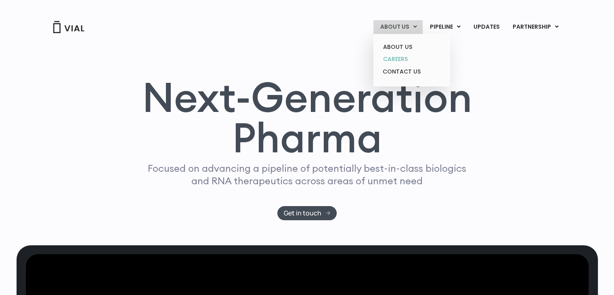 The width and height of the screenshot is (614, 295). I want to click on a: Get in touch, so click(307, 213).